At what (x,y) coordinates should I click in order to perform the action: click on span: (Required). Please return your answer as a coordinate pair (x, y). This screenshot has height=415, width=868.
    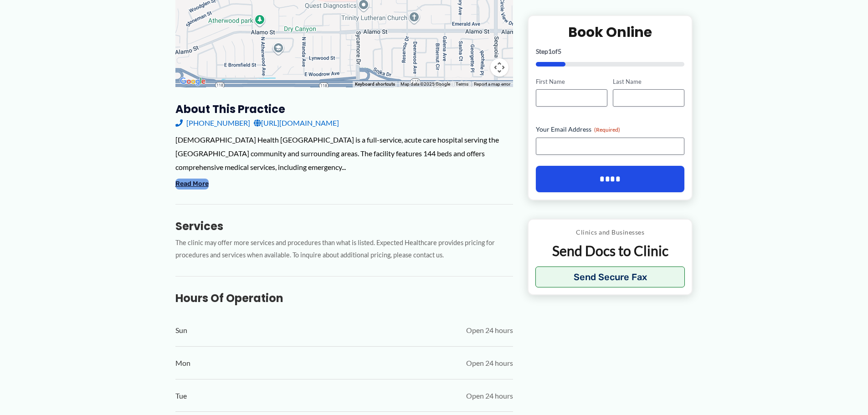
    Looking at the image, I should click on (607, 129).